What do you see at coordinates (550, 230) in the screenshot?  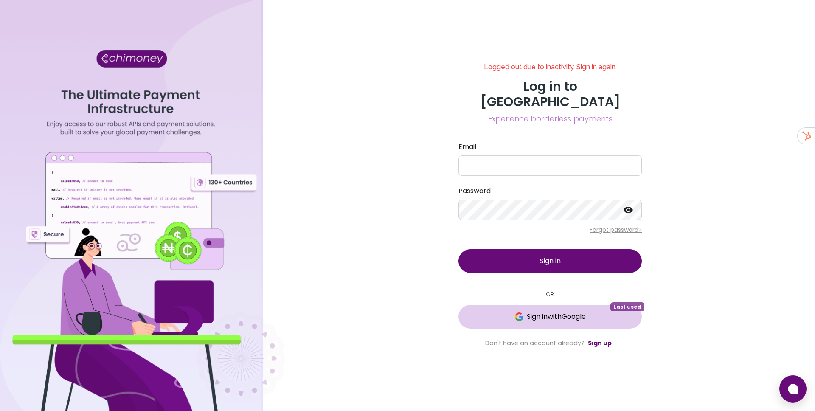 I see `p: Forgot password?` at bounding box center [550, 230].